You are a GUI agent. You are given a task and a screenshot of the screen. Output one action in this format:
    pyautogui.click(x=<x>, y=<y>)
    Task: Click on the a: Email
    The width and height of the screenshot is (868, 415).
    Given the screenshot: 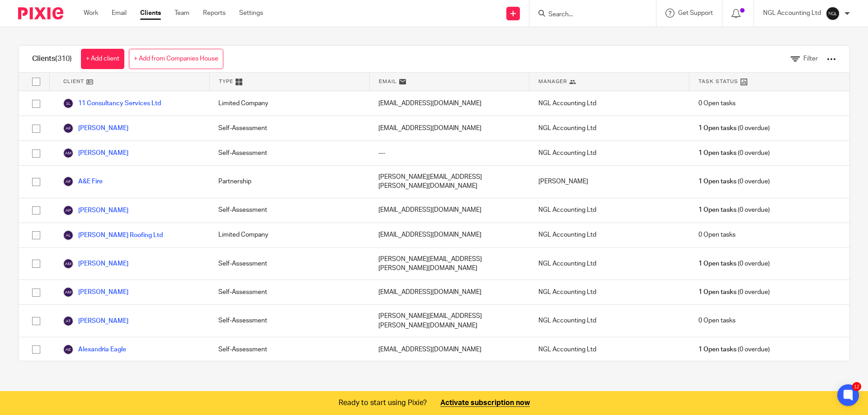 What is the action you would take?
    pyautogui.click(x=119, y=13)
    